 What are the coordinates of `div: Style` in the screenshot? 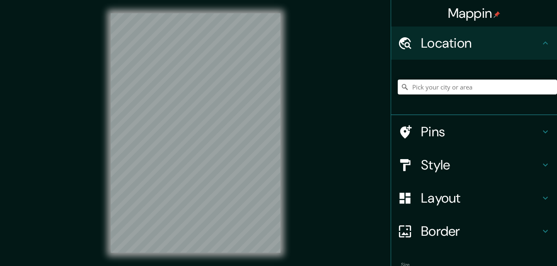 It's located at (474, 165).